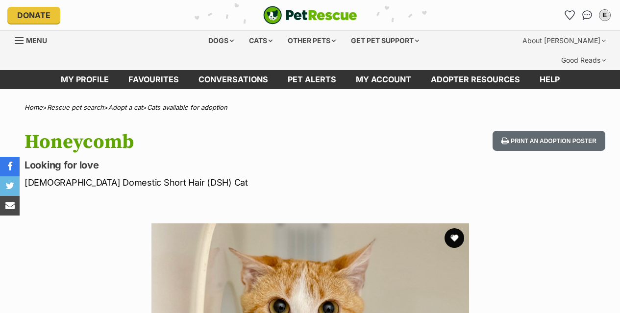  I want to click on a: My account, so click(384, 79).